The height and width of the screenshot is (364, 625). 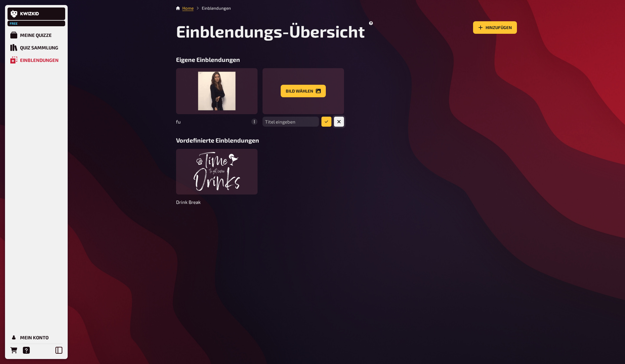 What do you see at coordinates (36, 61) in the screenshot?
I see `a: Einblendungen` at bounding box center [36, 61].